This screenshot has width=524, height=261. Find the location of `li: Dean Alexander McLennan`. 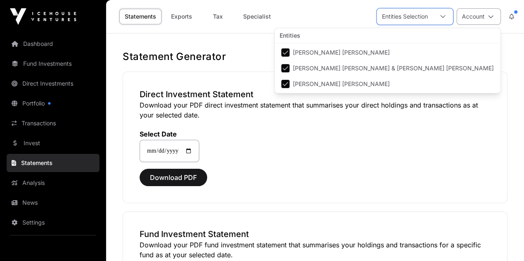

li: Dean Alexander McLennan is located at coordinates (387, 53).